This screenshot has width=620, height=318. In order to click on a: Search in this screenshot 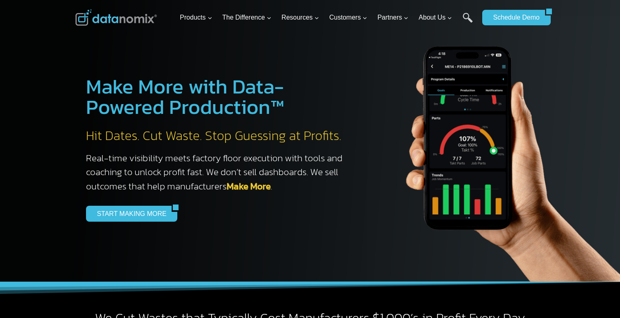, I will do `click(468, 22)`.